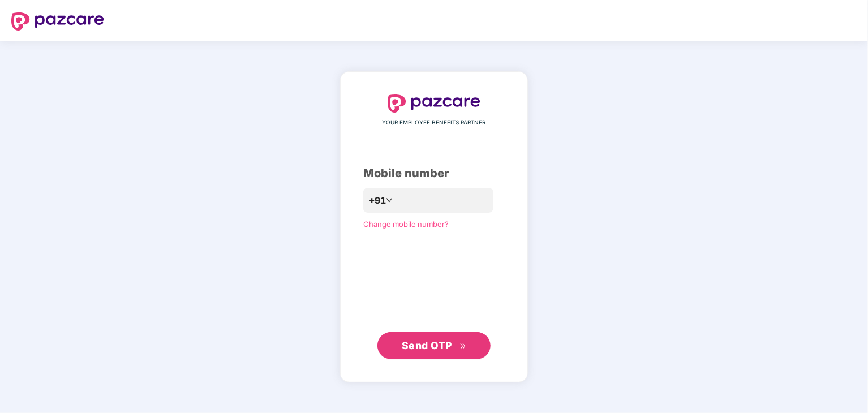 Image resolution: width=868 pixels, height=413 pixels. Describe the element at coordinates (434, 173) in the screenshot. I see `div: Mobile number` at that location.